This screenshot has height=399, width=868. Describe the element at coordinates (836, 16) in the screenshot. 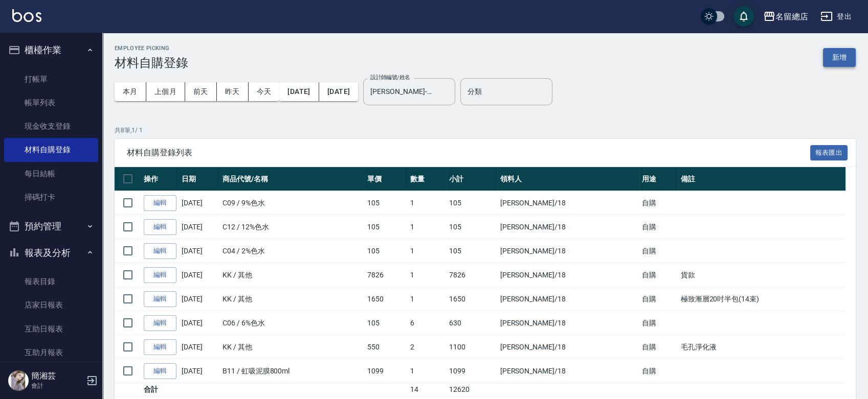

I see `button: 登出` at that location.